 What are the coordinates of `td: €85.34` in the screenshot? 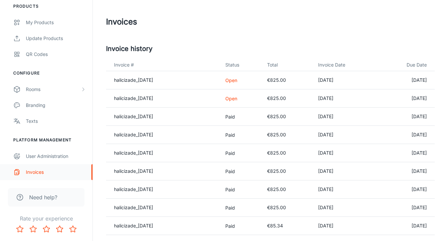 It's located at (288, 226).